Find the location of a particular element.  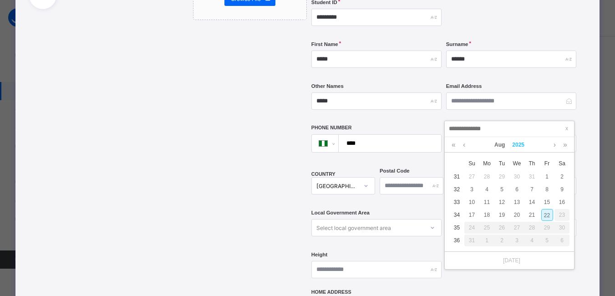

span: Fr is located at coordinates (547, 163).